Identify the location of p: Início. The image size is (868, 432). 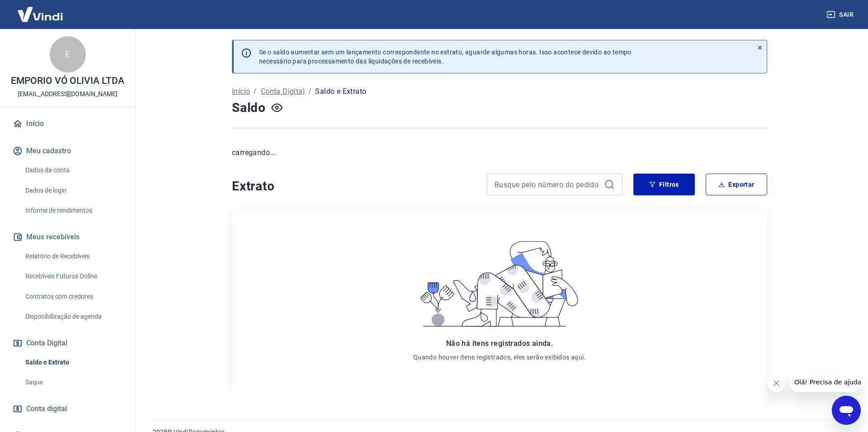
(241, 91).